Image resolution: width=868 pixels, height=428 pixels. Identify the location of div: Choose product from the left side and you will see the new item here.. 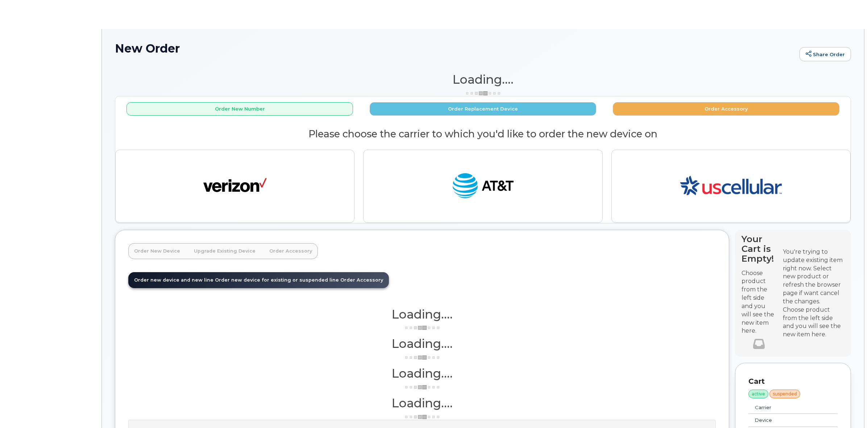
(814, 322).